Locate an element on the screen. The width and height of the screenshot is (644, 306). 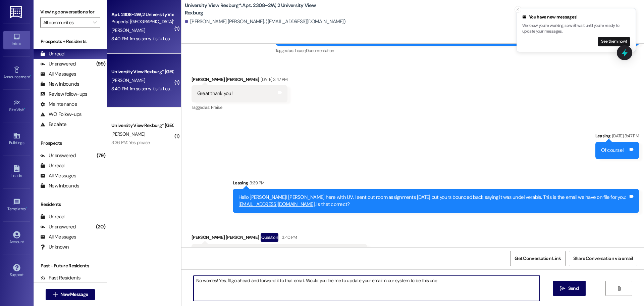
div: Past Residents is located at coordinates (60, 278).